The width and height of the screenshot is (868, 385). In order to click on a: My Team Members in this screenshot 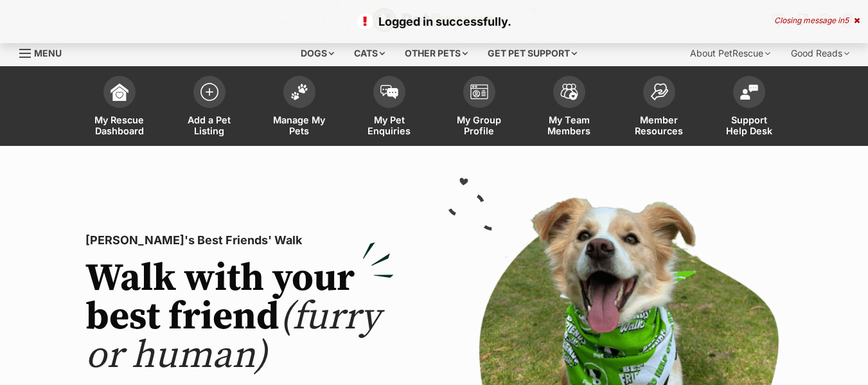, I will do `click(569, 107)`.